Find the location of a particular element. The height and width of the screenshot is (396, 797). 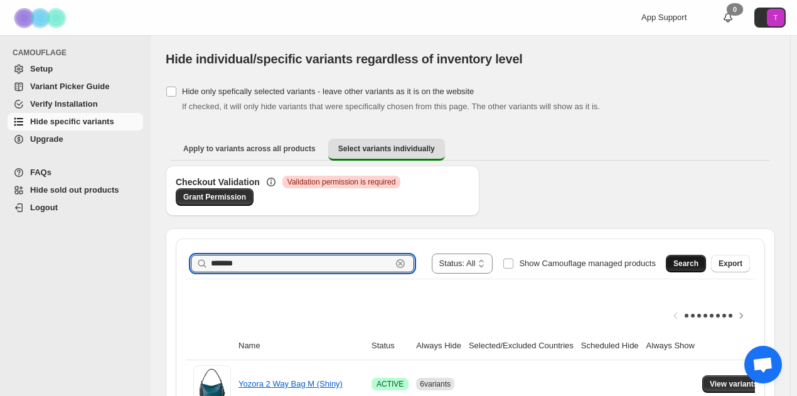

span: Upgrade is located at coordinates (46, 139).